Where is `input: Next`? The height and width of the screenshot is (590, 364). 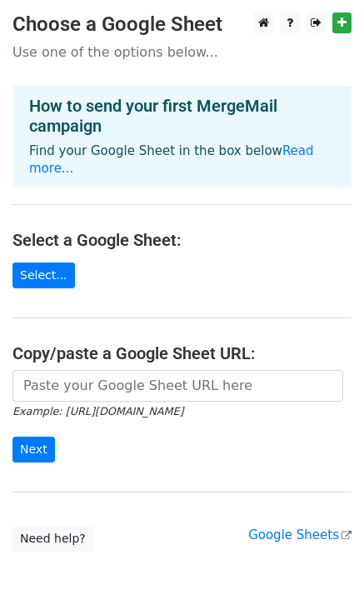 input: Next is located at coordinates (33, 449).